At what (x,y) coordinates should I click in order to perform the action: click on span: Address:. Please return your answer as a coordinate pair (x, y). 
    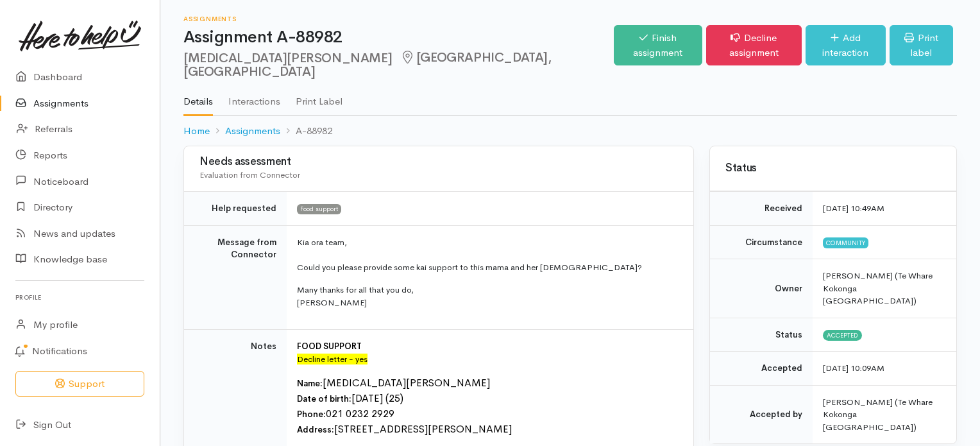
    Looking at the image, I should click on (315, 429).